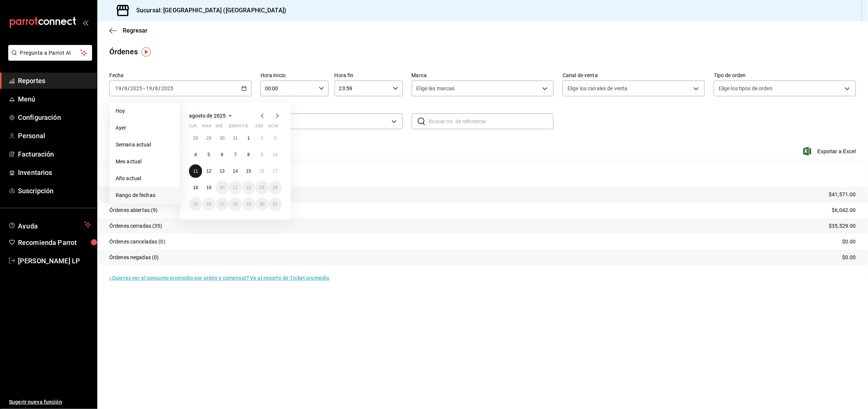  What do you see at coordinates (634, 76) in the screenshot?
I see `label: Canal de venta` at bounding box center [634, 76].